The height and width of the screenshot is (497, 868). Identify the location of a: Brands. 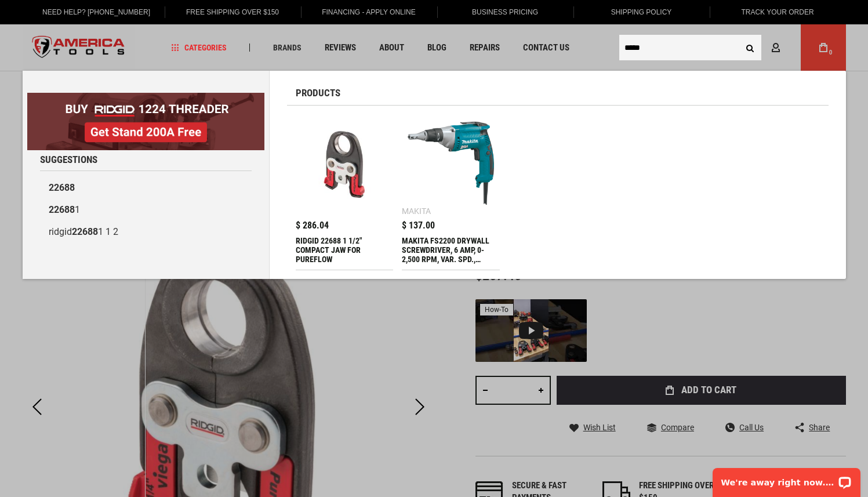
(287, 48).